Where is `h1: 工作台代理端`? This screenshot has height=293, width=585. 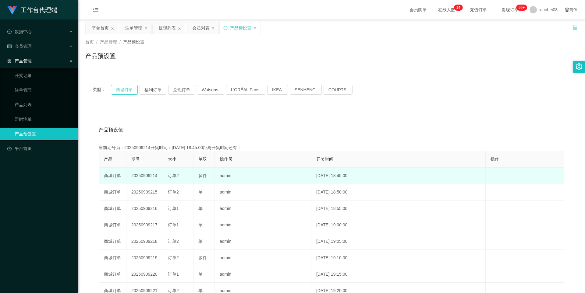 h1: 工作台代理端 is located at coordinates (39, 10).